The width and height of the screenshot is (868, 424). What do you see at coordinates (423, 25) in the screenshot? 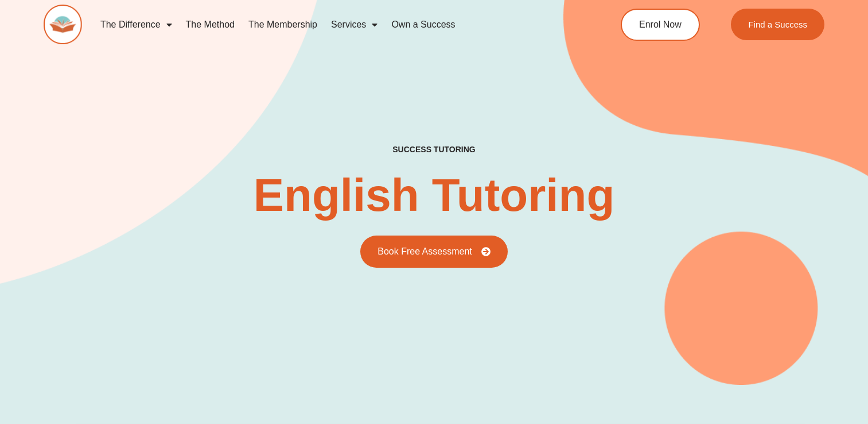
I see `a: Own a Success` at bounding box center [423, 25].